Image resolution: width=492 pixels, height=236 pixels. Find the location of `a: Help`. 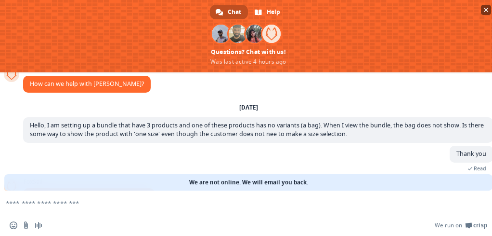

a: Help is located at coordinates (268, 12).